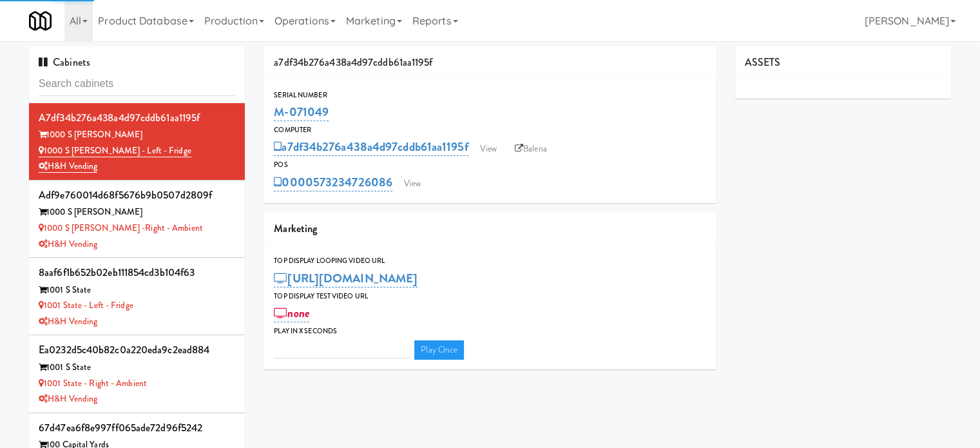 The width and height of the screenshot is (980, 448). What do you see at coordinates (136, 84) in the screenshot?
I see `input: Search cabinets` at bounding box center [136, 84].